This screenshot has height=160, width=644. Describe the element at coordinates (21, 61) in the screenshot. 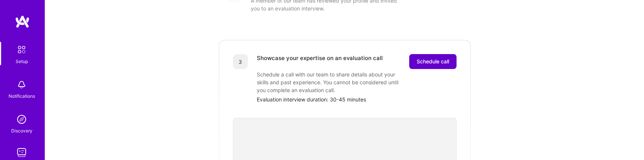

I see `div: Setup` at that location.